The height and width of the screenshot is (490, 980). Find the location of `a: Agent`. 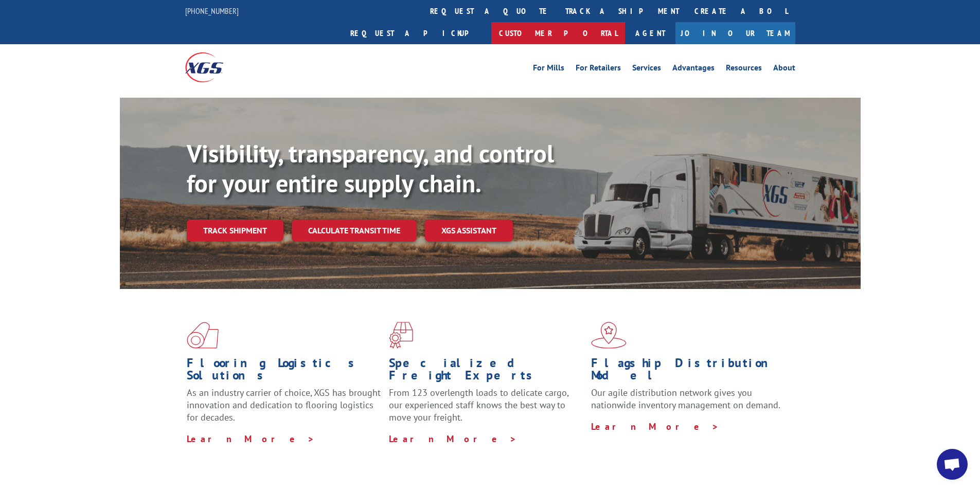

a: Agent is located at coordinates (651, 33).